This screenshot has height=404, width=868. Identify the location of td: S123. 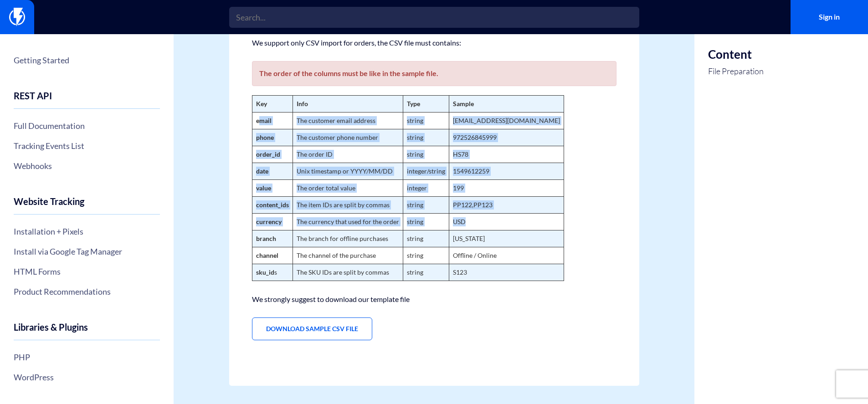
(506, 272).